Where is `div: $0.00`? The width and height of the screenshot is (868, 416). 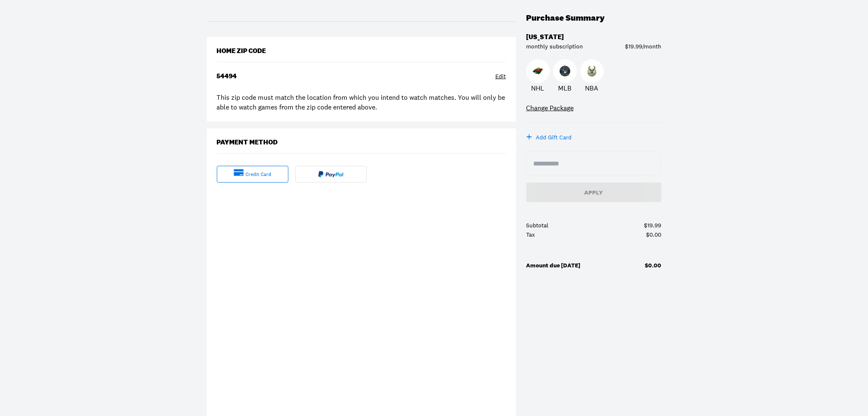 div: $0.00 is located at coordinates (654, 234).